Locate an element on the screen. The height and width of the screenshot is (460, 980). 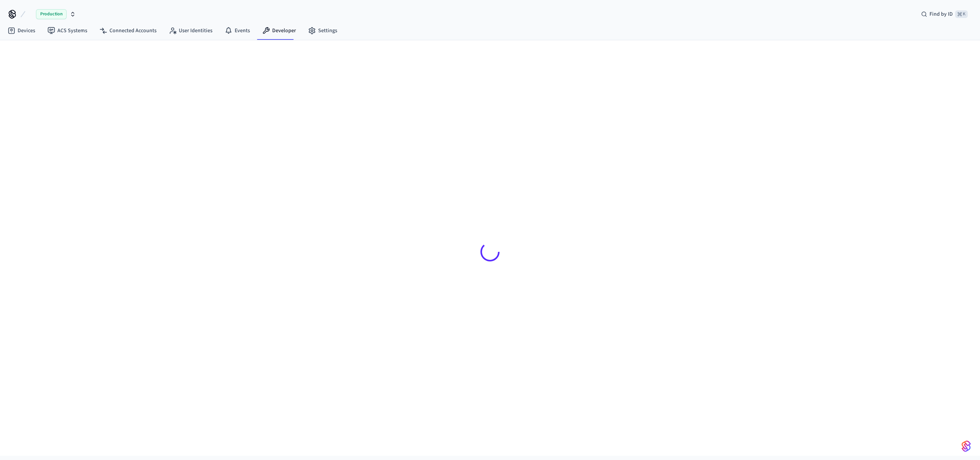
a: Settings is located at coordinates (323, 31).